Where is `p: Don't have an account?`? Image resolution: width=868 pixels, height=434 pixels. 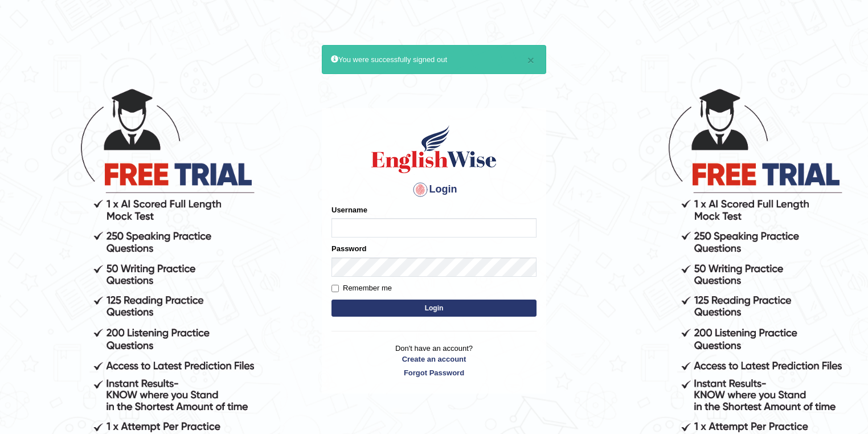
p: Don't have an account? is located at coordinates (434, 360).